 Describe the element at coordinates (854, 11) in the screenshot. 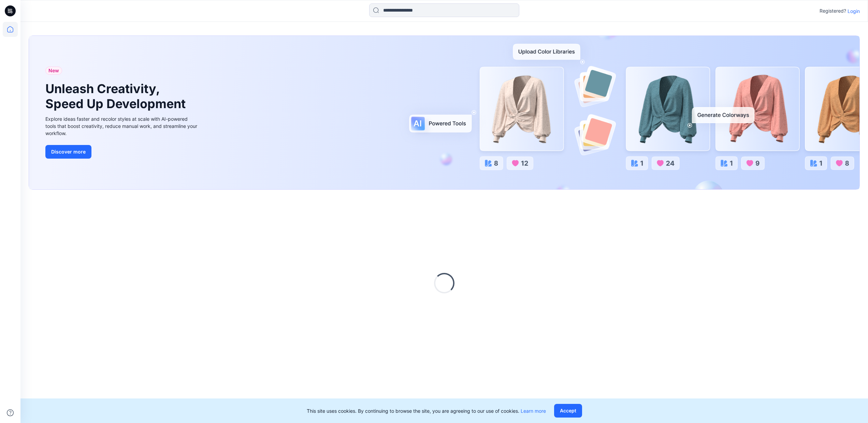

I see `p: Login` at that location.